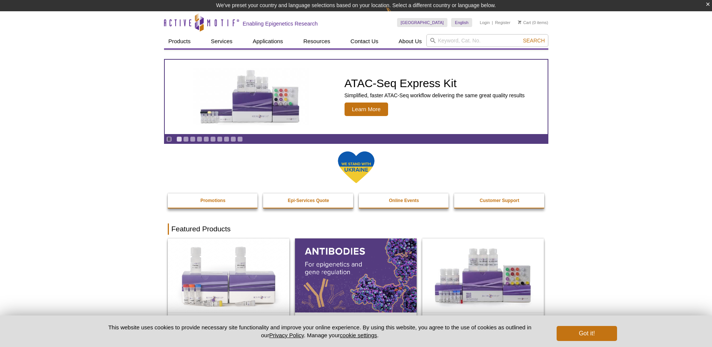 The width and height of the screenshot is (712, 347). Describe the element at coordinates (485, 23) in the screenshot. I see `a: Login` at that location.